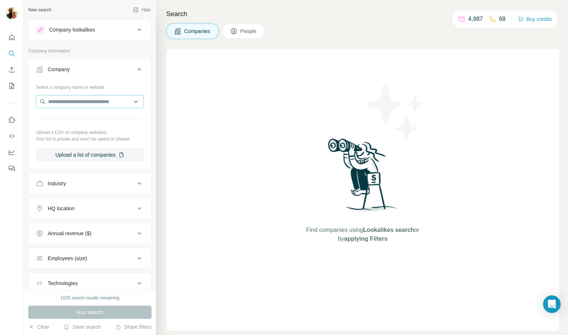 The width and height of the screenshot is (568, 335). What do you see at coordinates (90, 71) in the screenshot?
I see `button: Company` at bounding box center [90, 71].